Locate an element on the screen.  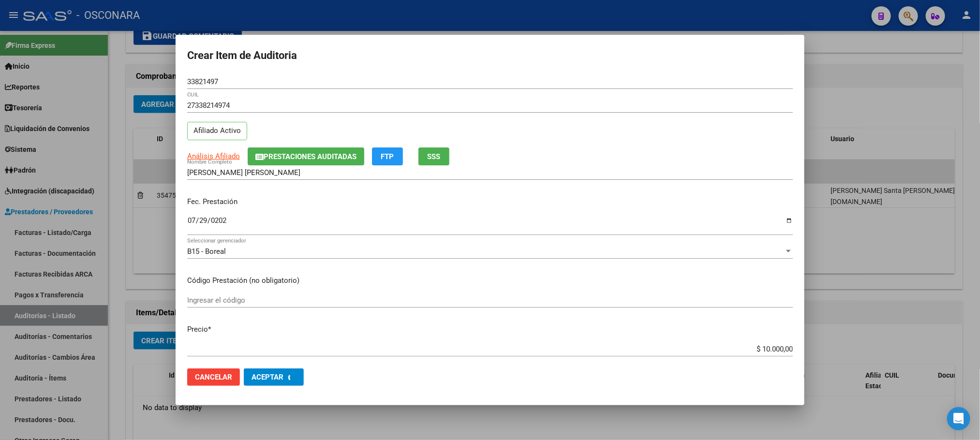
p: Fec. Prestación is located at coordinates (490, 202).